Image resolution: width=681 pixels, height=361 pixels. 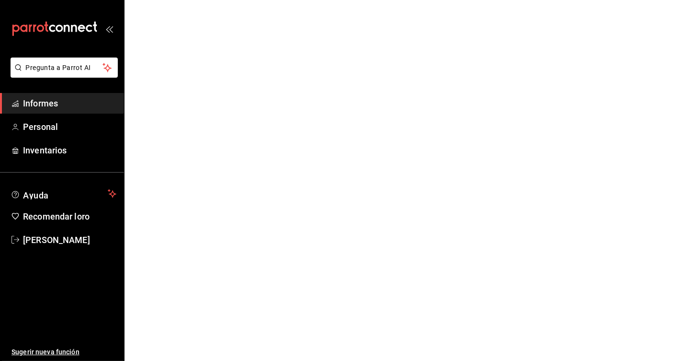 What do you see at coordinates (40, 126) in the screenshot?
I see `font: Personal` at bounding box center [40, 126].